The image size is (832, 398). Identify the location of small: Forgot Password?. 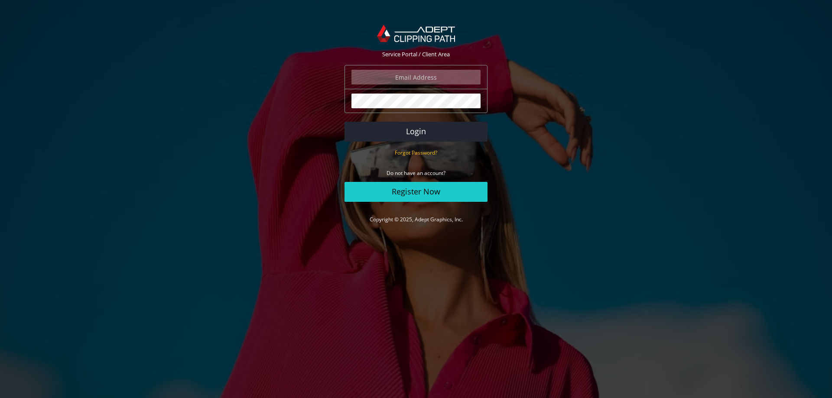
(416, 153).